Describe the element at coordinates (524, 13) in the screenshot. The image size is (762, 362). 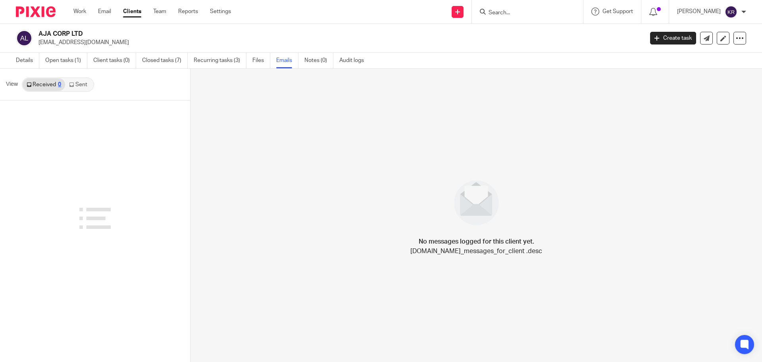
I see `input: Search` at that location.